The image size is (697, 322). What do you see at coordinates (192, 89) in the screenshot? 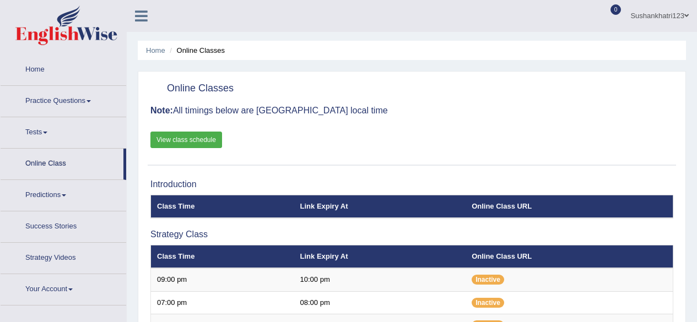
I see `h2: Online Classes` at bounding box center [192, 89].